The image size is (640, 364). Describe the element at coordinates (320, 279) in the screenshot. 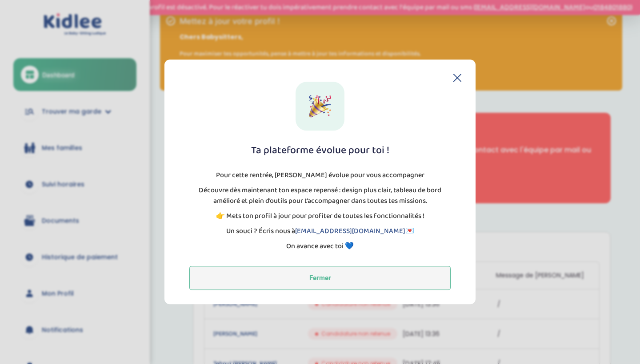

I see `button: Fermer` at that location.